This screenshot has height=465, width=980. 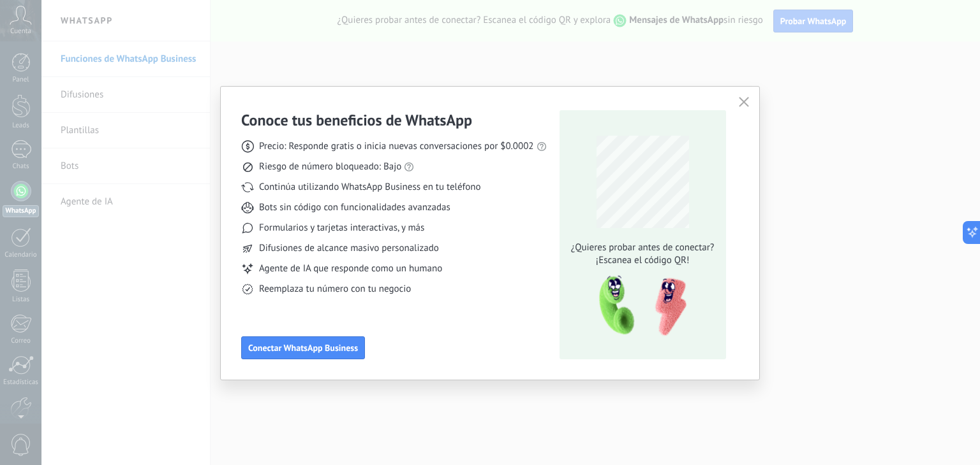 What do you see at coordinates (642, 248) in the screenshot?
I see `span: ¿Quieres probar antes de conectar?` at bounding box center [642, 248].